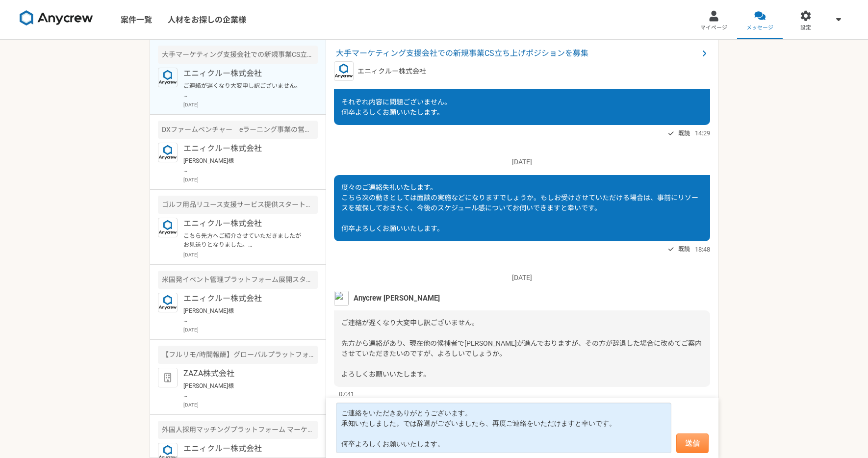 This screenshot has height=458, width=868. I want to click on div: 【フルリモ/時間報酬】グローバルプラットフォームのカスタマーサクセス急募！, so click(238, 355).